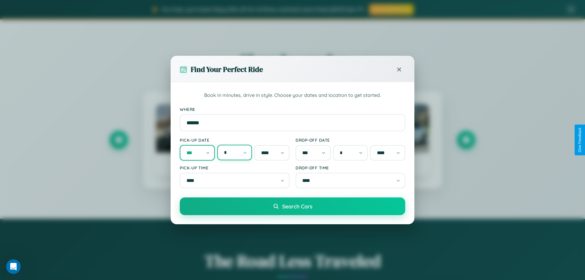 The height and width of the screenshot is (280, 585). What do you see at coordinates (350, 168) in the screenshot?
I see `label: Drop-off Time` at bounding box center [350, 168].